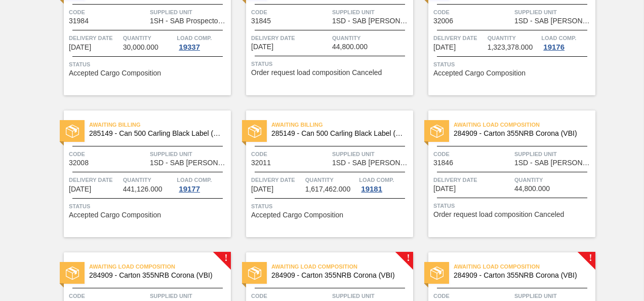 Image resolution: width=644 pixels, height=301 pixels. I want to click on div: 19176, so click(554, 47).